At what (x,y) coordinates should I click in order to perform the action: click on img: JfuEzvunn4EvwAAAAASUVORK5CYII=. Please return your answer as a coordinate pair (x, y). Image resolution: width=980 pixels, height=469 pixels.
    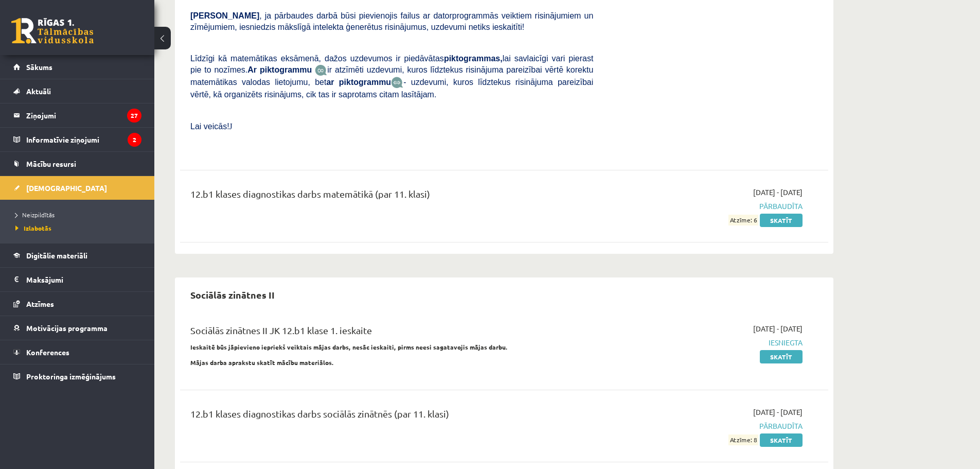
    Looking at the image, I should click on (321, 70).